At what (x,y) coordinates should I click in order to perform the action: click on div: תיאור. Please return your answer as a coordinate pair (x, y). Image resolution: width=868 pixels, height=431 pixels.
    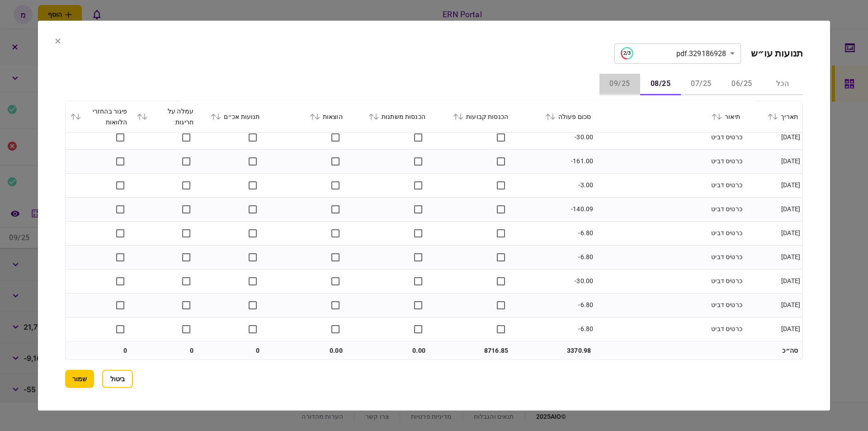
    Looking at the image, I should click on (670, 116).